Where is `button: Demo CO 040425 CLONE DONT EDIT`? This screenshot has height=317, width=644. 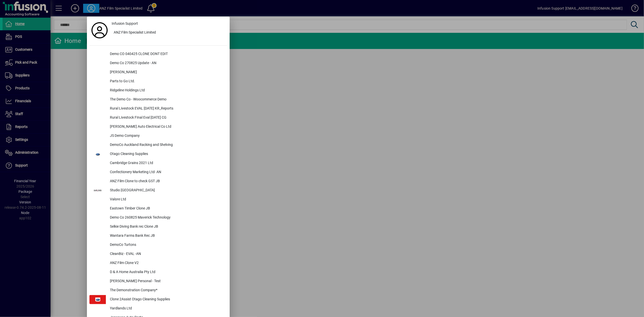
button: Demo CO 040425 CLONE DONT EDIT is located at coordinates (158, 54).